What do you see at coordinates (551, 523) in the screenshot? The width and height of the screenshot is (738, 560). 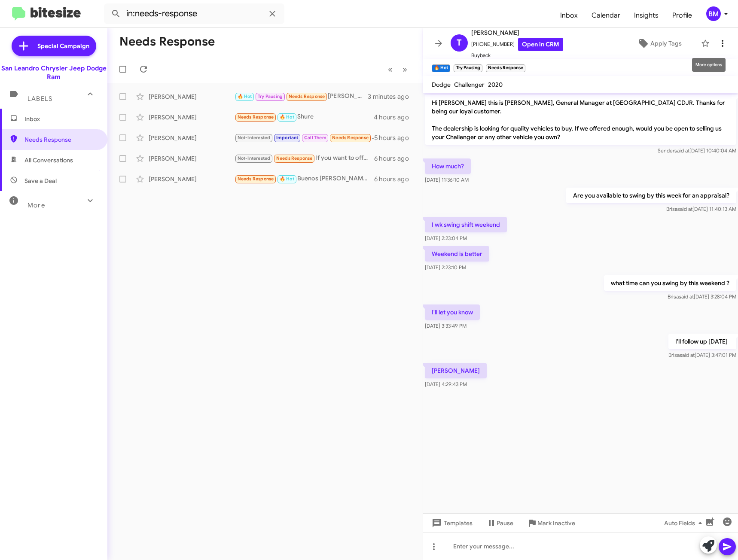 I see `button: Mark Inactive` at bounding box center [551, 523].